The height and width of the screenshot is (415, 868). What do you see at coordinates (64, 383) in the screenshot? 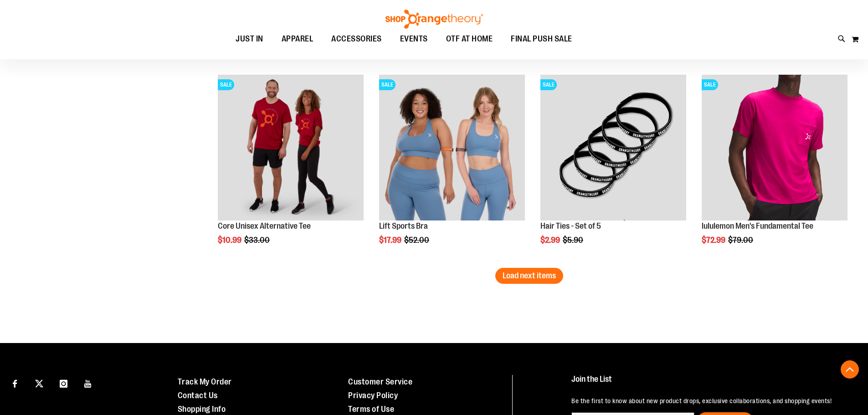
I see `a: Visit our Instagram page` at bounding box center [64, 383].